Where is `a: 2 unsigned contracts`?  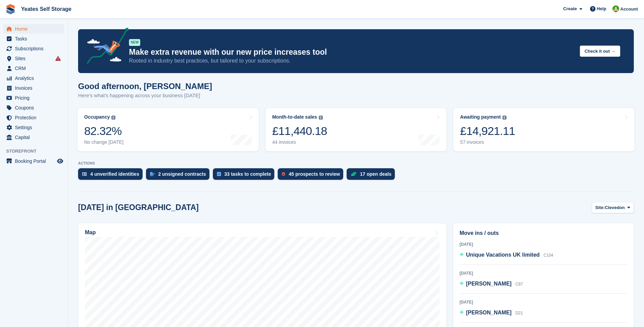 a: 2 unsigned contracts is located at coordinates (179, 176).